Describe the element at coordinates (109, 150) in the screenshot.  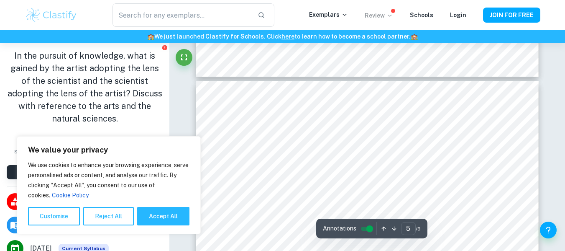
I see `p: We value your privacy` at that location.